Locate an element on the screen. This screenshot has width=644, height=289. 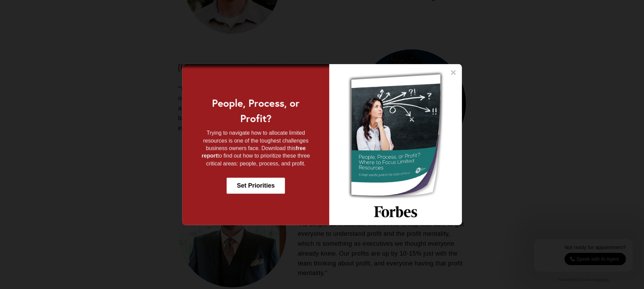
span: Trying to navigate how to allocate limited resources is one of the toughest challenges business o... is located at coordinates (256, 141).